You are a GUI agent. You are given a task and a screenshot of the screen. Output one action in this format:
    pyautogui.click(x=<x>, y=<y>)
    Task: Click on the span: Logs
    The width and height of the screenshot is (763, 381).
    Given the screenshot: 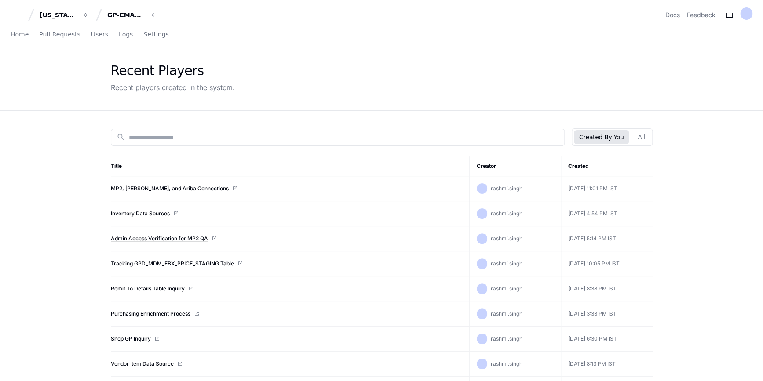 What is the action you would take?
    pyautogui.click(x=126, y=34)
    